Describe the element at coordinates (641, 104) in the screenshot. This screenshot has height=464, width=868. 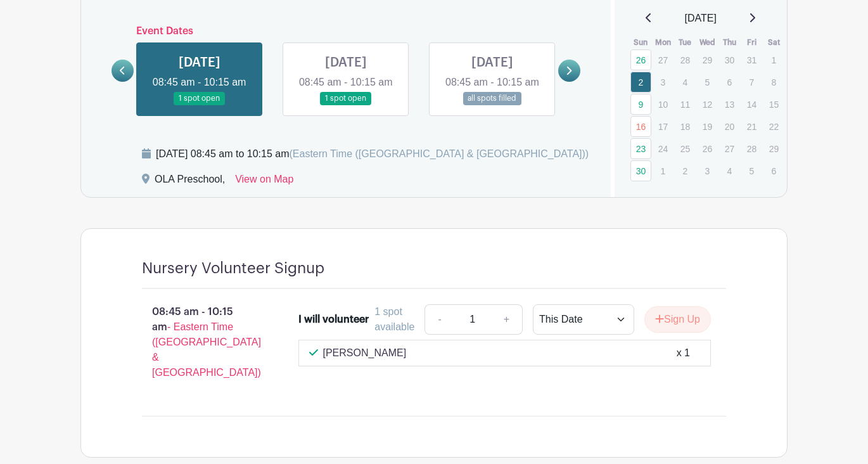
I see `a: 9` at that location.